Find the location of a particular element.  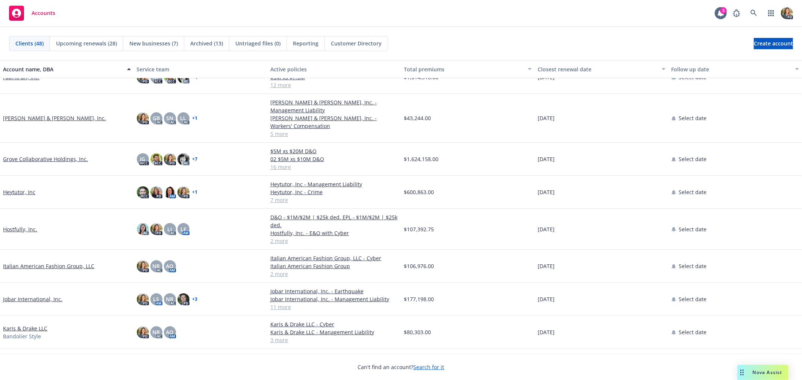

a: + 4 is located at coordinates (195, 77).